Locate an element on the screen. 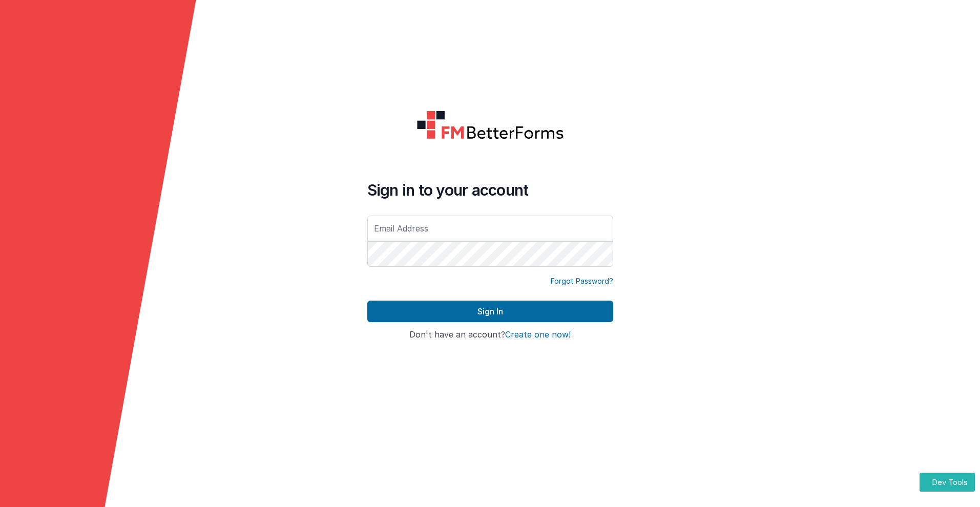  button: Create one now! is located at coordinates (538, 335).